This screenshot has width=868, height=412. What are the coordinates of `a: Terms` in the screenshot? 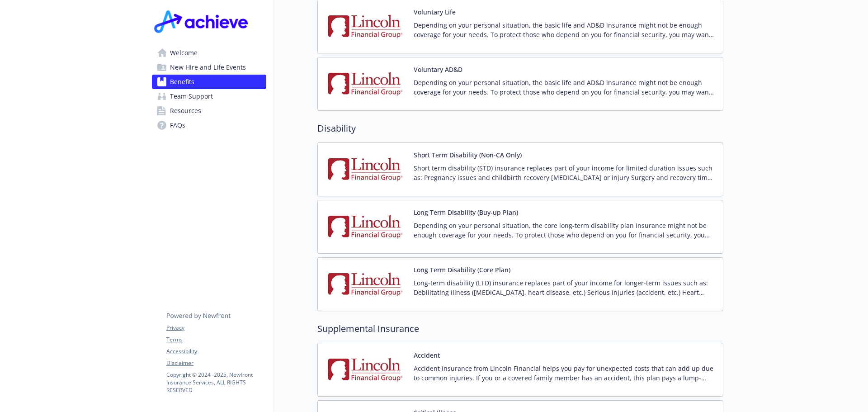 It's located at (216, 339).